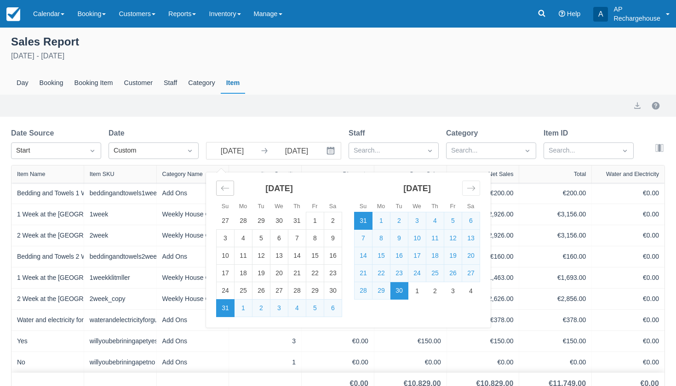 The height and width of the screenshot is (386, 676). What do you see at coordinates (356, 174) in the screenshot?
I see `div: Discounts` at bounding box center [356, 174].